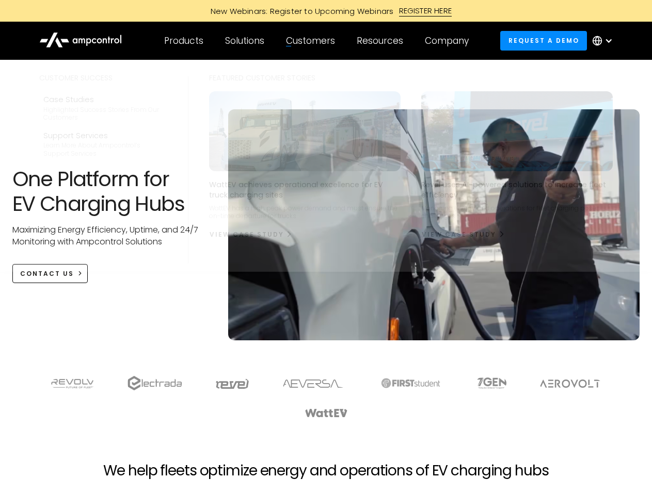 This screenshot has height=495, width=652. Describe the element at coordinates (304, 190) in the screenshot. I see `p: WattEV achieves operational excellence for EV truck charging sites` at that location.